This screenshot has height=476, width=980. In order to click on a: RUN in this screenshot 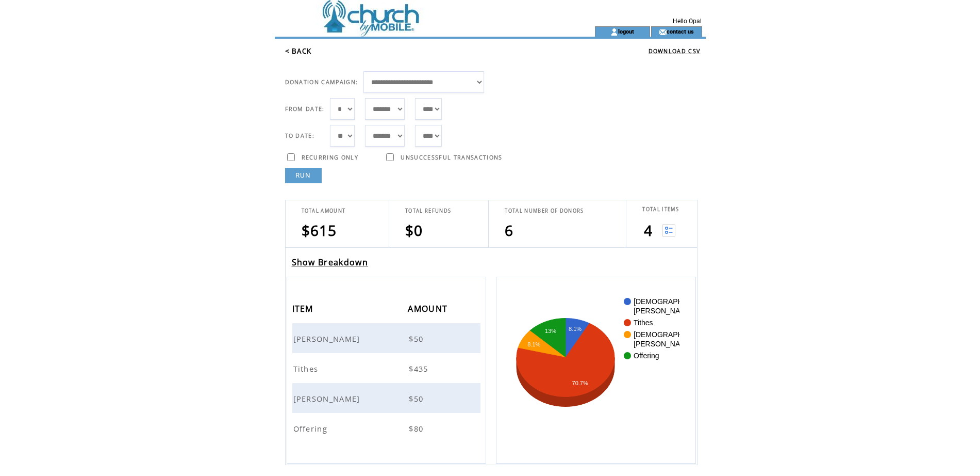, I will do `click(303, 175)`.